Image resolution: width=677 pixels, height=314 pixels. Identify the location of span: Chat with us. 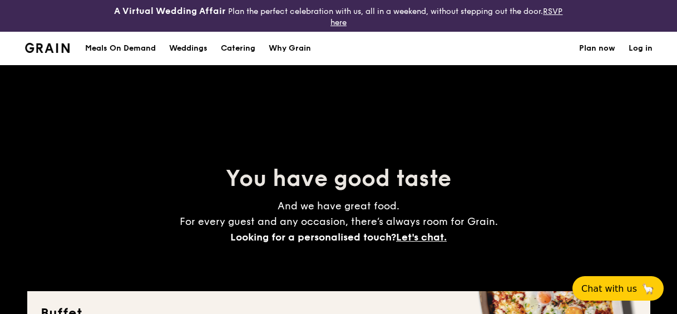
(609, 288).